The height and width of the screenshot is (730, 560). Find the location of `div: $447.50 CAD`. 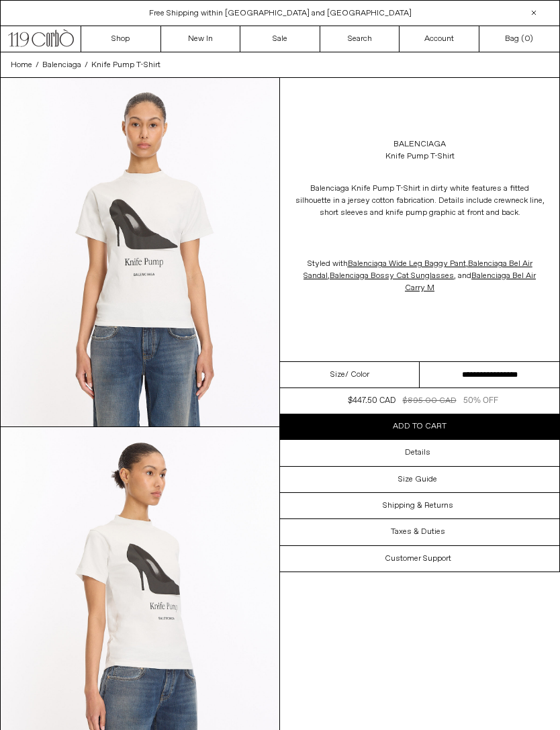

div: $447.50 CAD is located at coordinates (371, 401).